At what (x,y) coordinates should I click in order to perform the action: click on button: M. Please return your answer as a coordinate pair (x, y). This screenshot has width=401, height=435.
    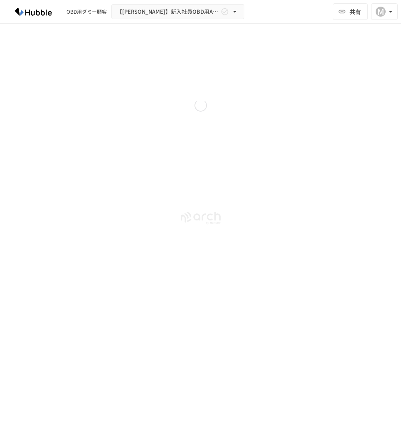
    Looking at the image, I should click on (384, 12).